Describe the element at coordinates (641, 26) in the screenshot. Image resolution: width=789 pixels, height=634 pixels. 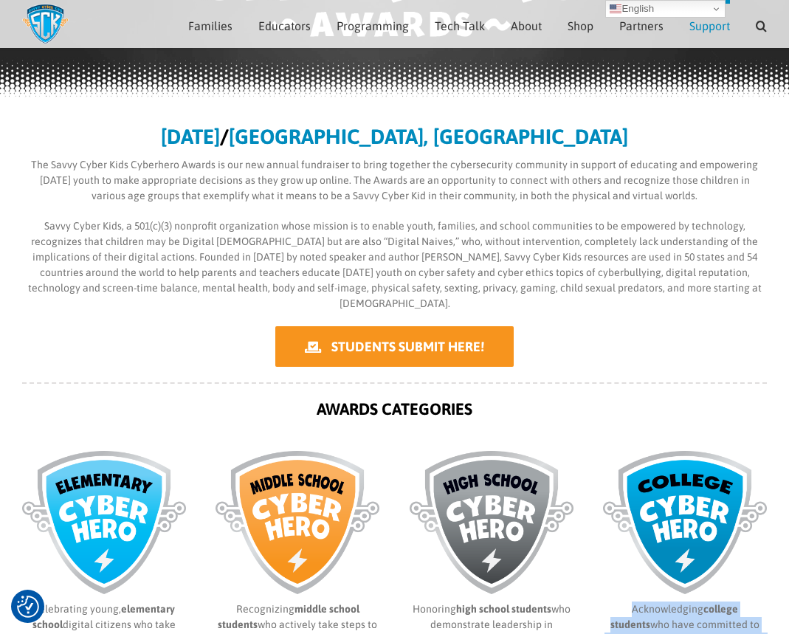
I see `span: Partners` at that location.